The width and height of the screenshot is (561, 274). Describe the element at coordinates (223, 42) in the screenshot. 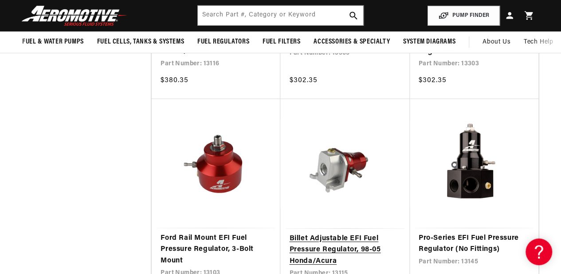

I see `summary: Fuel Regulators` at that location.